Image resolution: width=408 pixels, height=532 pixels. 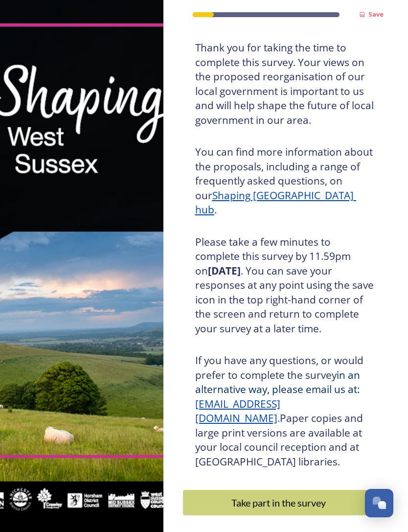 I want to click on h3: Please take a few minutes to complete this survey by 11.59pm on . You can save your responses at ..., so click(x=286, y=285).